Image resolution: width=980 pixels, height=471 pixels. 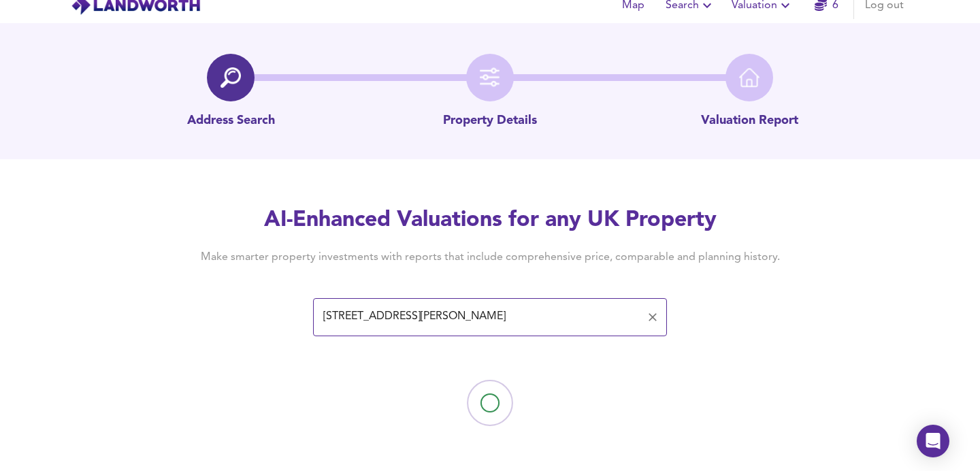 I want to click on h4: Make smarter property investments with reports that include comprehensive price, comparable and p..., so click(x=490, y=257).